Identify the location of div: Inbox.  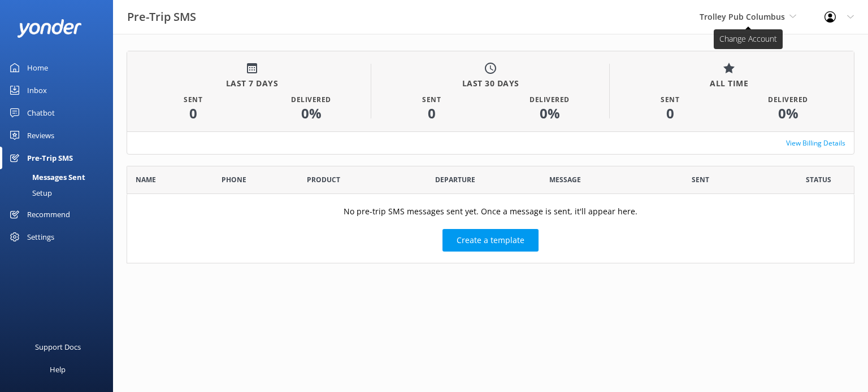
(37, 90).